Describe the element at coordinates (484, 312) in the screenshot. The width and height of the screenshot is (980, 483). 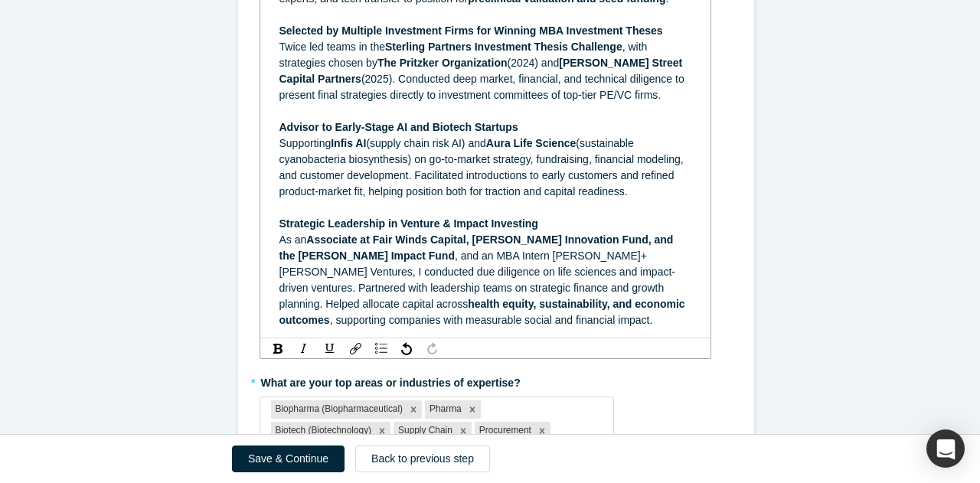
I see `span: health equity, sustainability, and economic outcomes` at that location.